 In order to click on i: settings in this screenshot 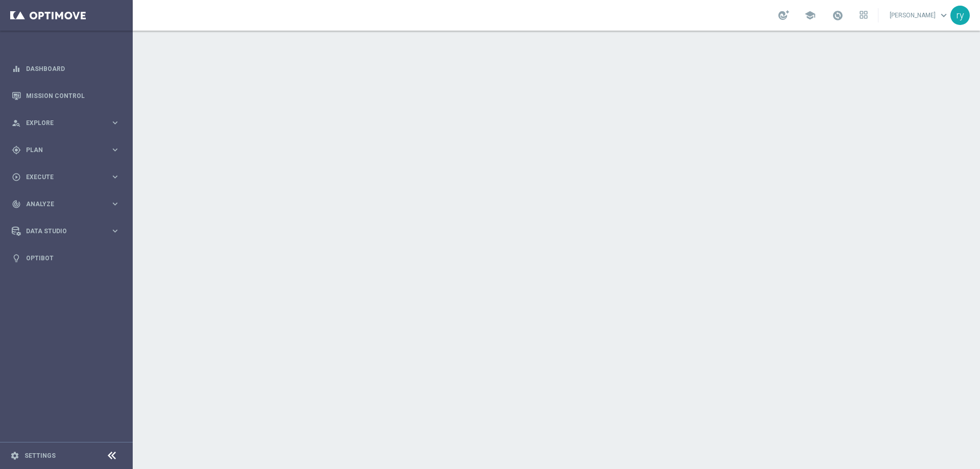, I will do `click(15, 455)`.